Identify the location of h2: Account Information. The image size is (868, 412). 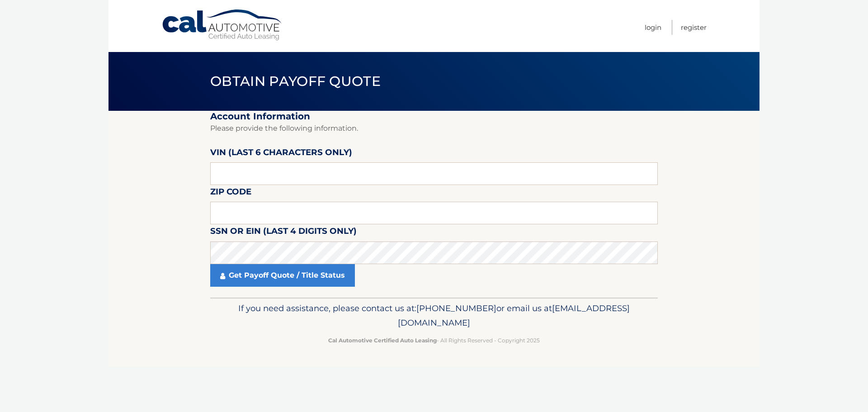
(434, 117).